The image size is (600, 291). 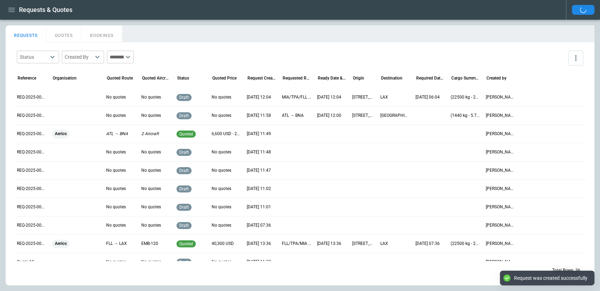 What do you see at coordinates (121, 243) in the screenshot?
I see `p: FLL → LAX` at bounding box center [121, 243].